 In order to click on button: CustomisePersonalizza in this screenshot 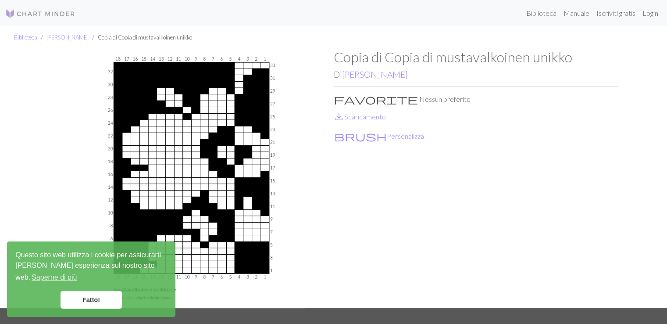, I will do `click(379, 135)`.